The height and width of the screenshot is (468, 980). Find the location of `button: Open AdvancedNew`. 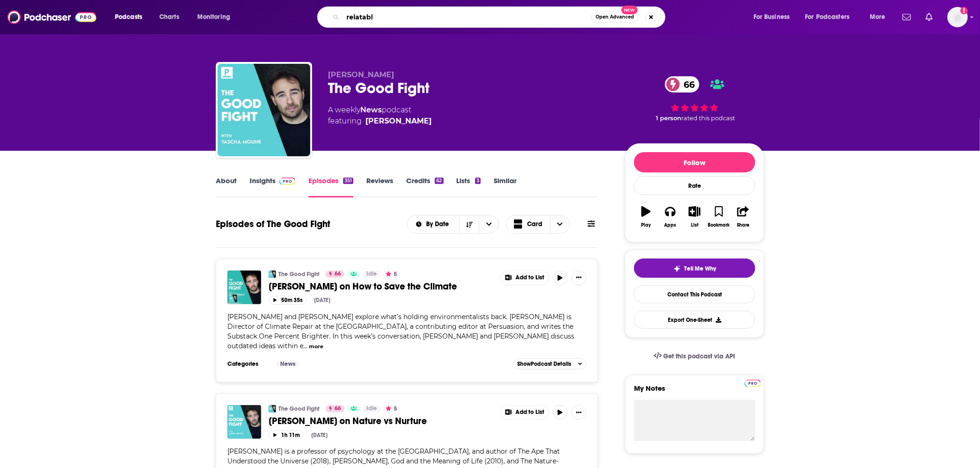

button: Open AdvancedNew is located at coordinates (614, 17).